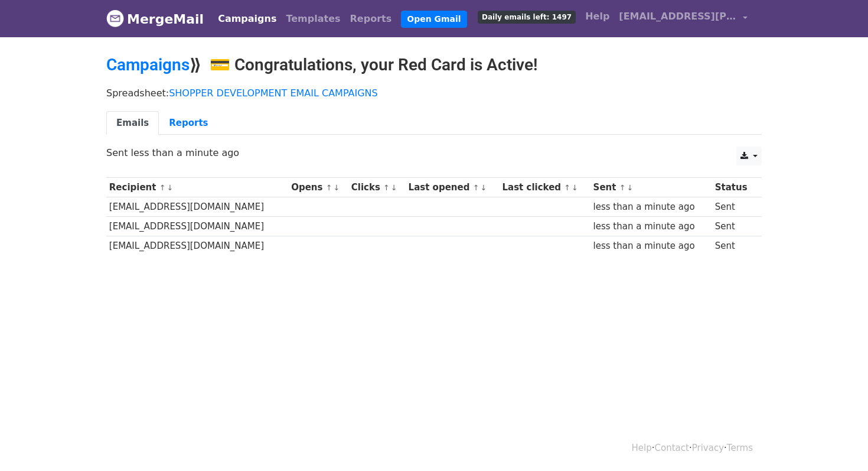 The image size is (868, 471). Describe the element at coordinates (526, 16) in the screenshot. I see `a: Daily emails left: 1497` at that location.